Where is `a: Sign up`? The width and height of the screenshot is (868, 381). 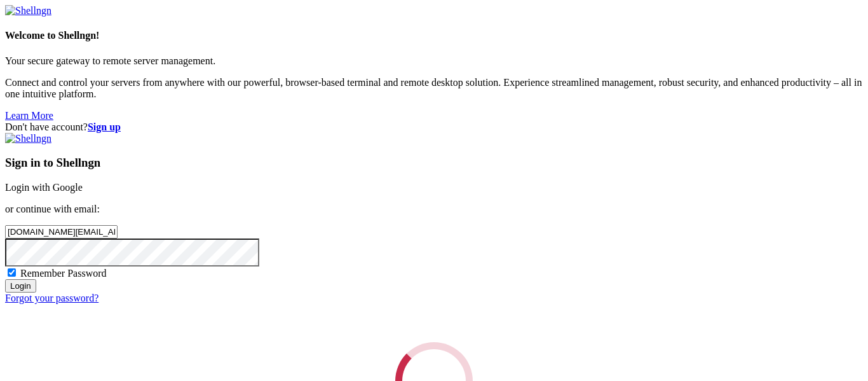 a: Sign up is located at coordinates (104, 127).